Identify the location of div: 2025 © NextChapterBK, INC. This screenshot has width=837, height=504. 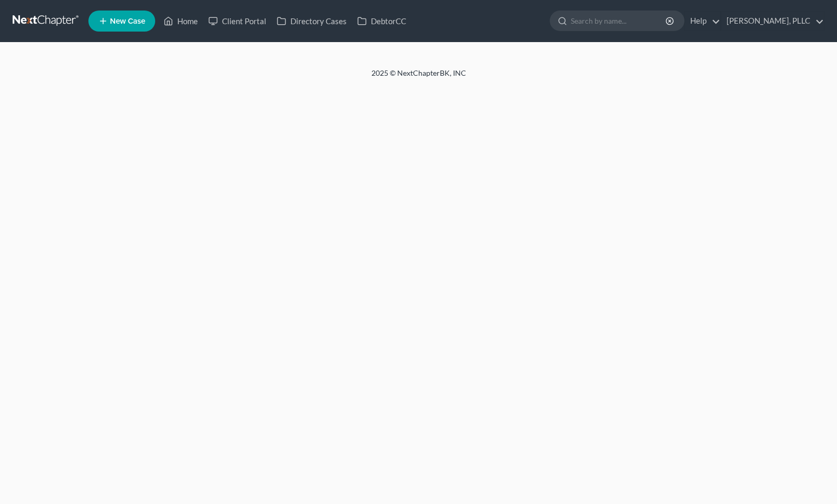
(419, 78).